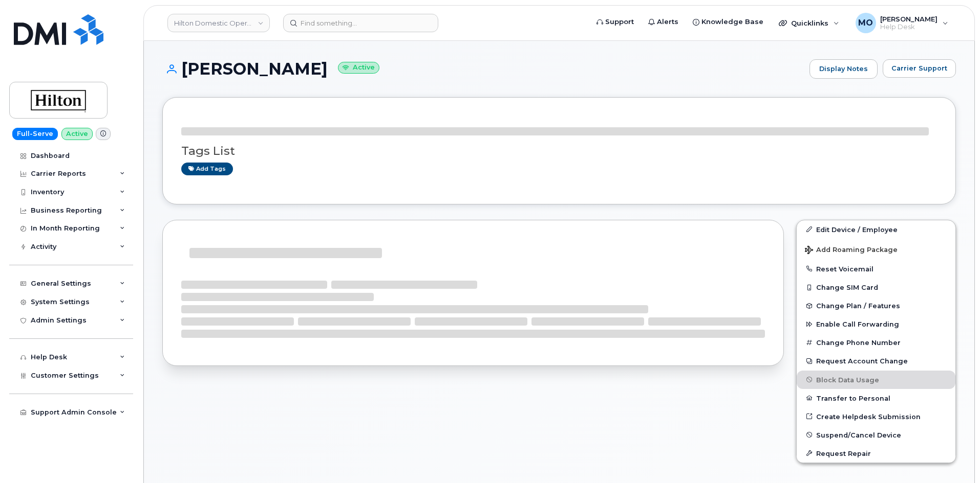  I want to click on button: Suspend/Cancel Device, so click(876, 435).